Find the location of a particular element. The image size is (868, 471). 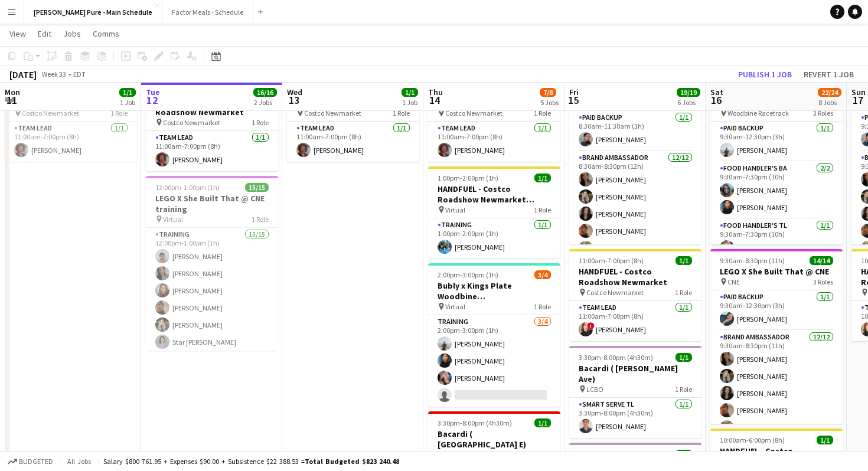

span: CNE is located at coordinates (733, 282).